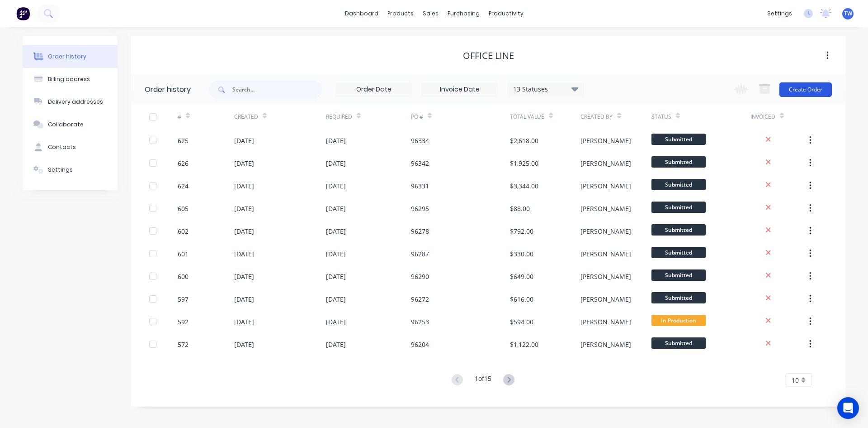  Describe the element at coordinates (679, 320) in the screenshot. I see `span: In Production` at that location.